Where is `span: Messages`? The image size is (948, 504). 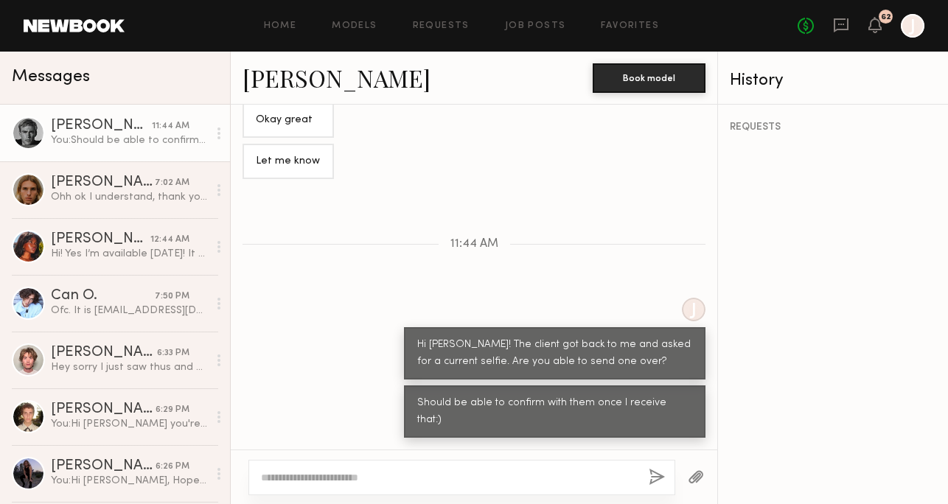 span: Messages is located at coordinates (51, 77).